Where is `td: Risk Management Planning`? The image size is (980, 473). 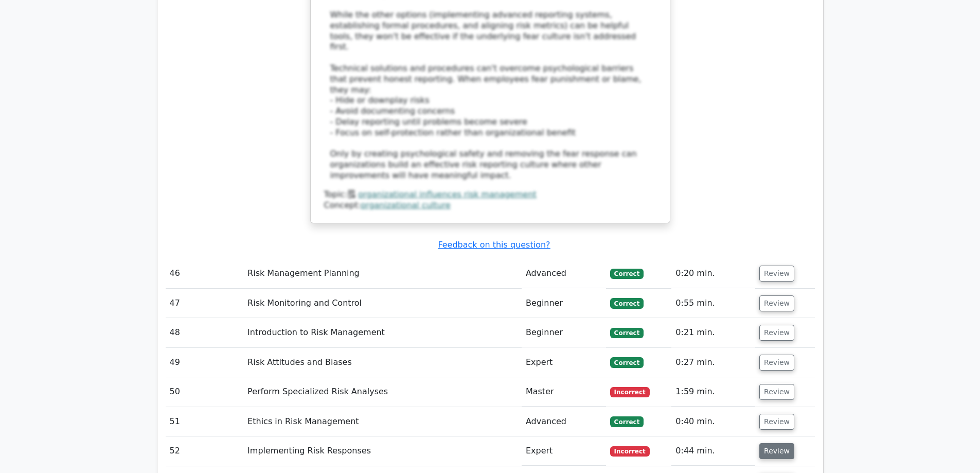
td: Risk Management Planning is located at coordinates (383, 273).